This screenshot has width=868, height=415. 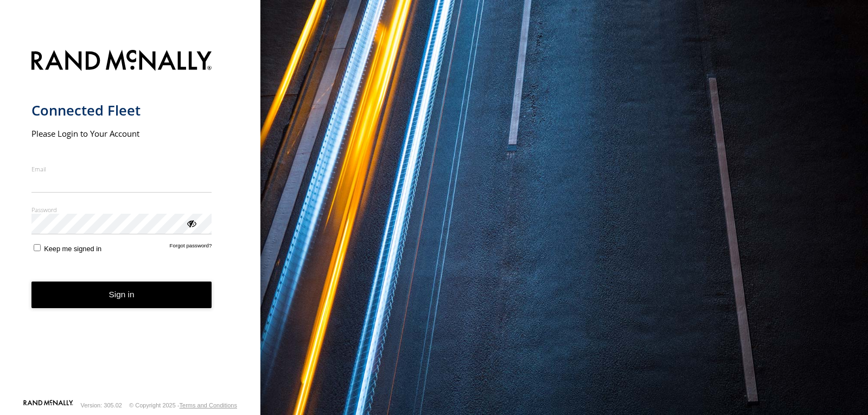 What do you see at coordinates (191, 247) in the screenshot?
I see `a: Forgot password?` at bounding box center [191, 247].